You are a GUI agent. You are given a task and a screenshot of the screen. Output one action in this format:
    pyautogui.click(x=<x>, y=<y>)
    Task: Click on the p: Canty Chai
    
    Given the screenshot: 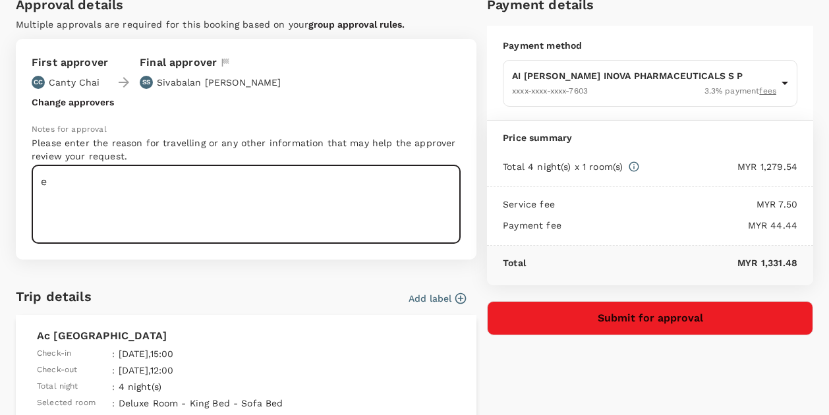 What is the action you would take?
    pyautogui.click(x=74, y=82)
    